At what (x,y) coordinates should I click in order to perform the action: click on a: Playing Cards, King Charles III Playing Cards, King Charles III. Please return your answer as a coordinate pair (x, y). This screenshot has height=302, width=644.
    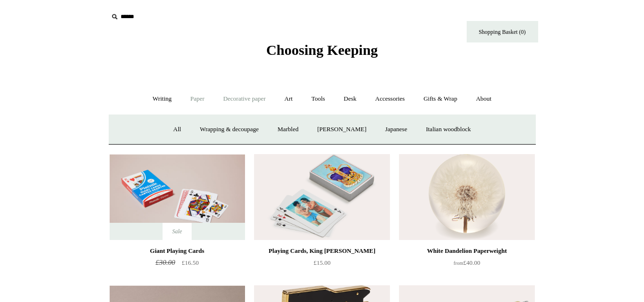
    Looking at the image, I should click on (322, 197).